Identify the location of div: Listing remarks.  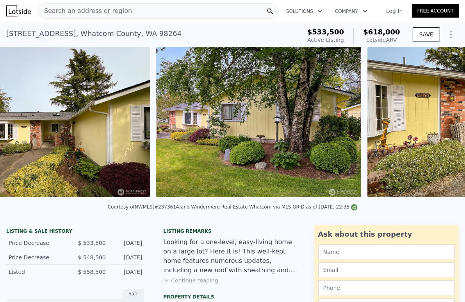
(233, 231).